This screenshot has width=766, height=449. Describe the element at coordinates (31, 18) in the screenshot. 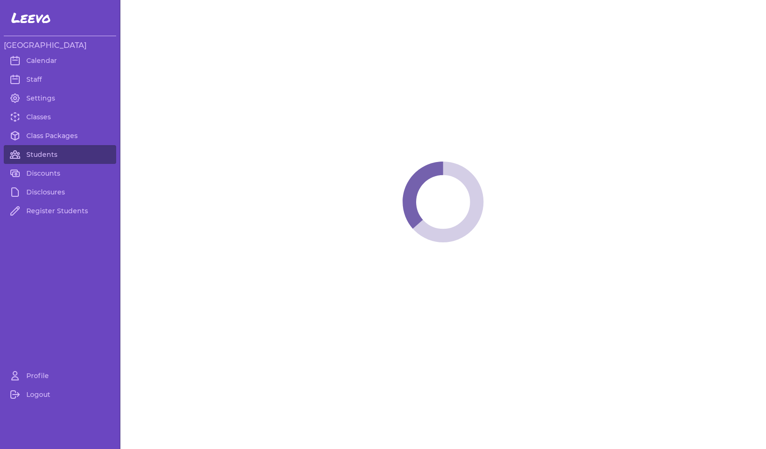

I see `span: Leevo` at that location.